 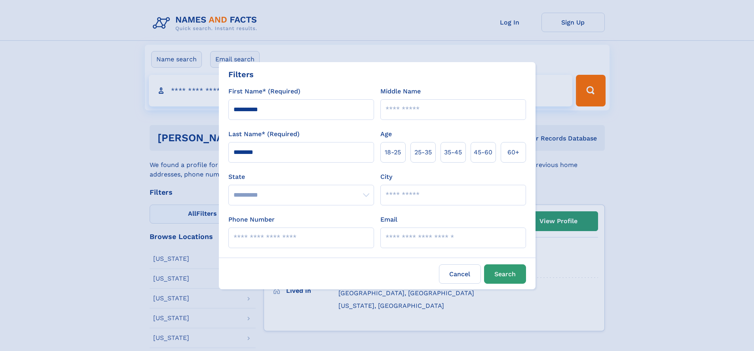 What do you see at coordinates (453, 152) in the screenshot?
I see `span: 35‑45` at bounding box center [453, 152].